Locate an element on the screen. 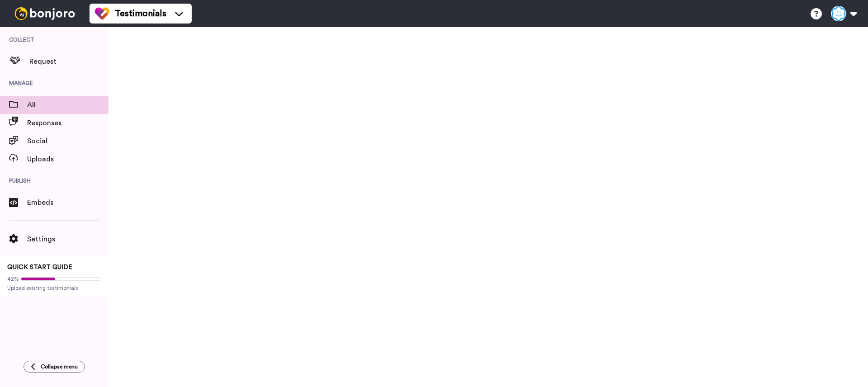  span: 42% is located at coordinates (13, 279).